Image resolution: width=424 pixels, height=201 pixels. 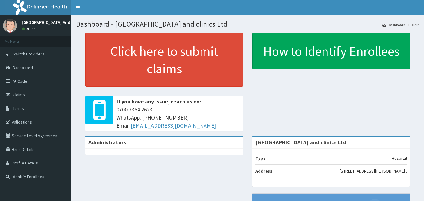 What do you see at coordinates (331, 51) in the screenshot?
I see `a: How to Identify Enrollees` at bounding box center [331, 51].